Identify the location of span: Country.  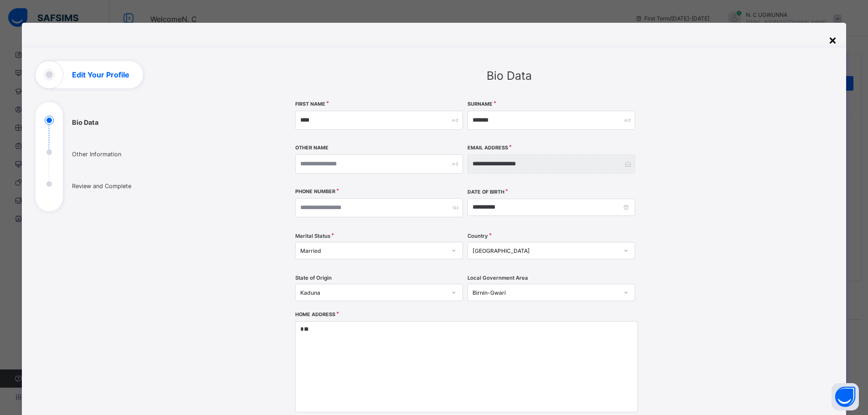
(477, 236).